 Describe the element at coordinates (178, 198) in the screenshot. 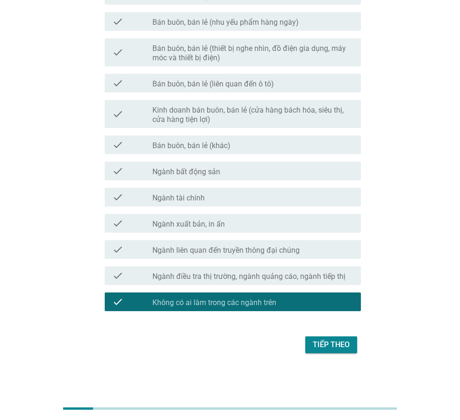

I see `label: Ngành tài chính` at that location.